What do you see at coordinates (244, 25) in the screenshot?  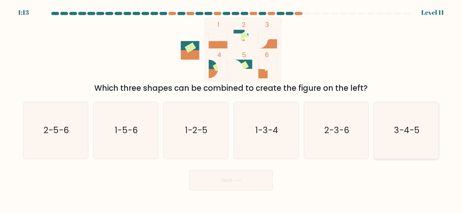 I see `tspan: 2` at bounding box center [244, 25].